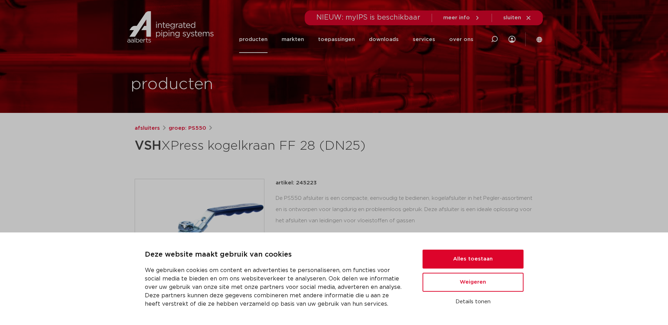 This screenshot has width=668, height=325. Describe the element at coordinates (336, 39) in the screenshot. I see `a: toepassingen` at that location.